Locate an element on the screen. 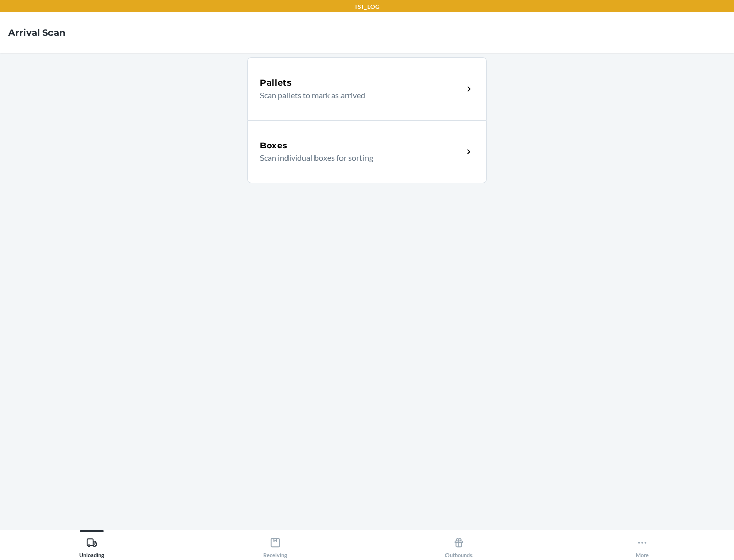  button: Outbounds is located at coordinates (459, 544).